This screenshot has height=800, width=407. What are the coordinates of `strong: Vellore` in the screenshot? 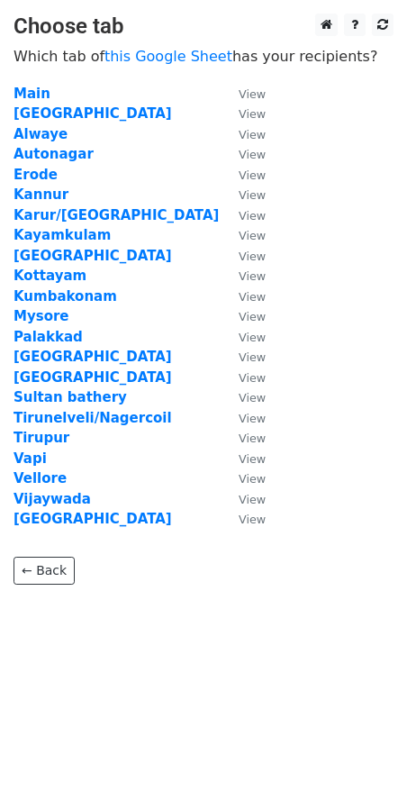 It's located at (40, 478).